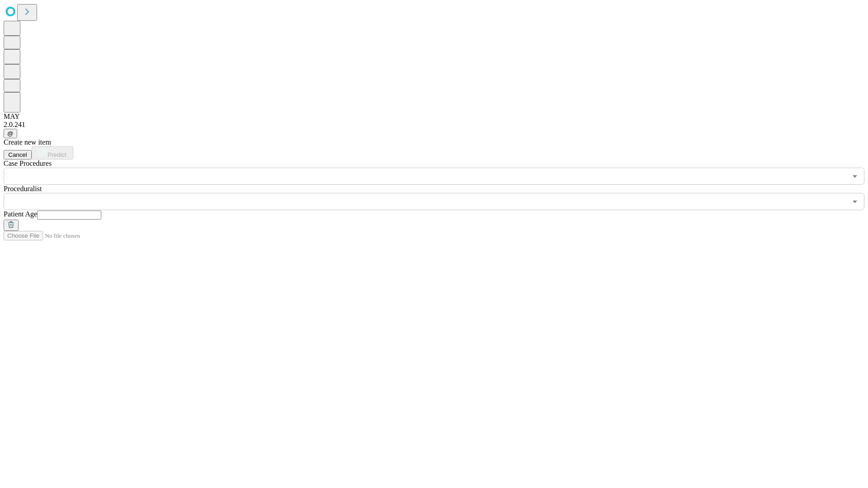  What do you see at coordinates (18, 155) in the screenshot?
I see `button: Cancel` at bounding box center [18, 155].